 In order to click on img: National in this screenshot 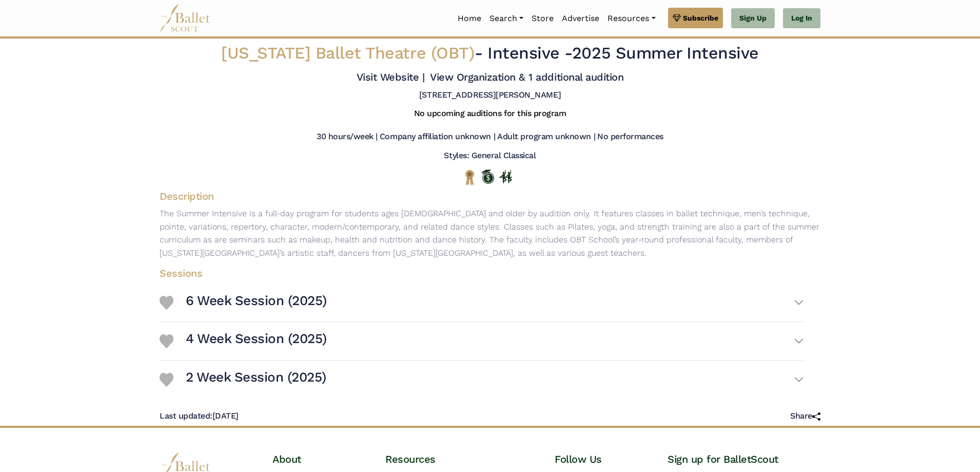, I will do `click(469, 177)`.